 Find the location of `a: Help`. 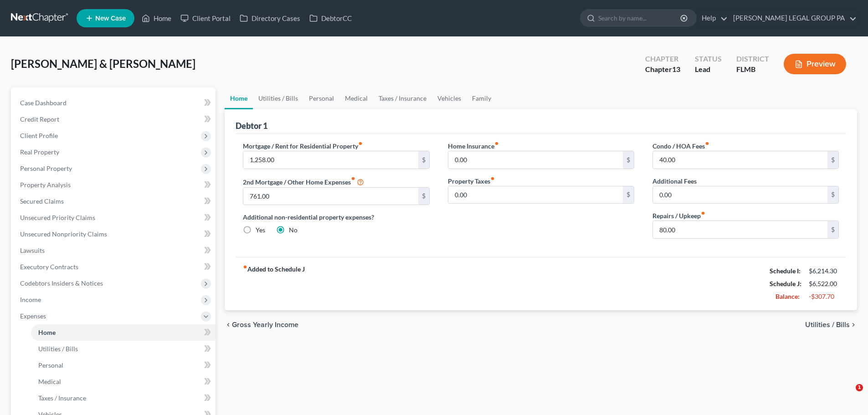

a: Help is located at coordinates (712, 19).